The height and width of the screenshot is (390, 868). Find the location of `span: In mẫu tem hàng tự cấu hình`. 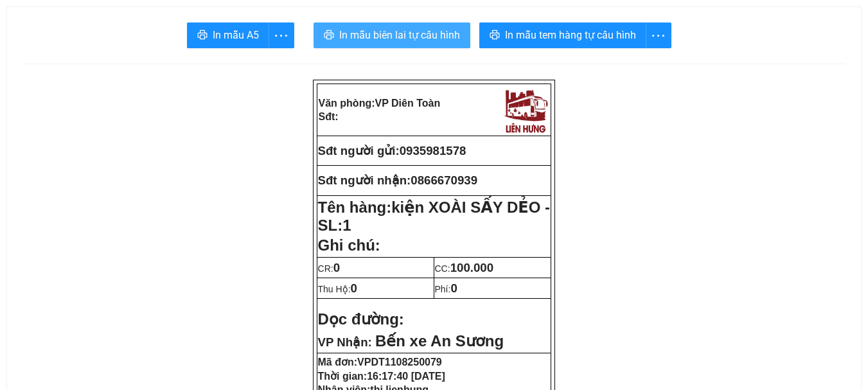

span: In mẫu tem hàng tự cấu hình is located at coordinates (571, 34).